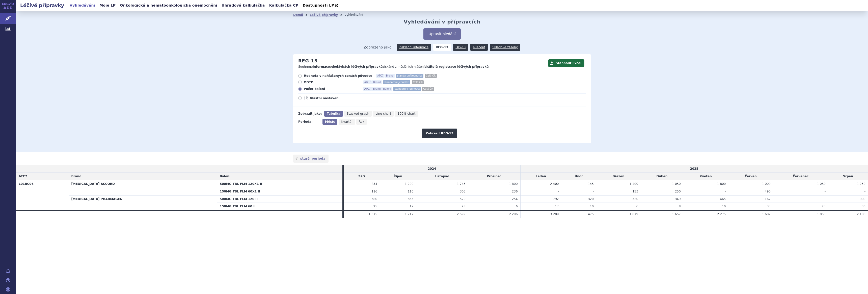 Image resolution: width=868 pixels, height=294 pixels. I want to click on span: 854, so click(374, 184).